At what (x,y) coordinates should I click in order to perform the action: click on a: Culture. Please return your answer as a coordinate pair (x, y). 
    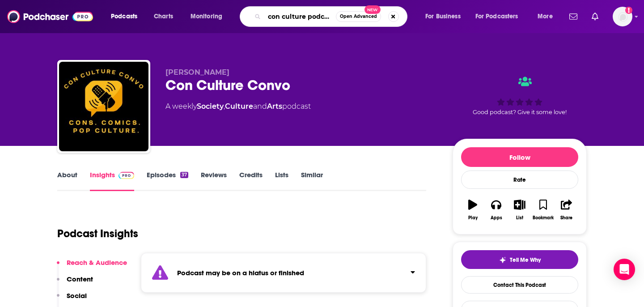
    Looking at the image, I should click on (239, 106).